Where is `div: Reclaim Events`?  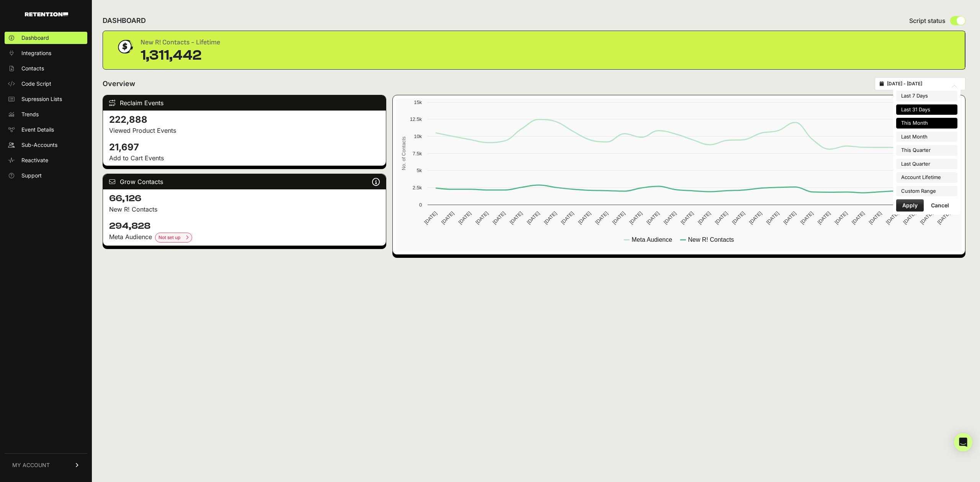
div: Reclaim Events is located at coordinates (245, 103).